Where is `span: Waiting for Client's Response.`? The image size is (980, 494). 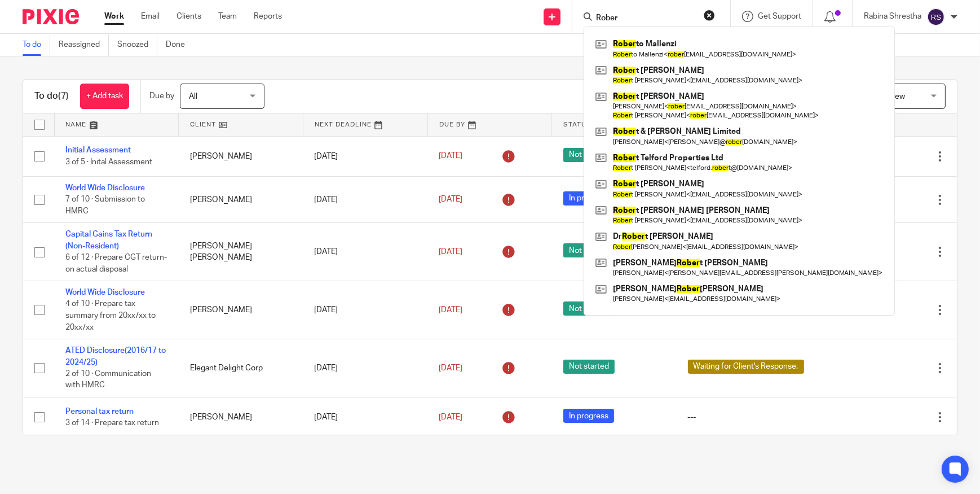
span: Waiting for Client's Response. is located at coordinates (746, 367).